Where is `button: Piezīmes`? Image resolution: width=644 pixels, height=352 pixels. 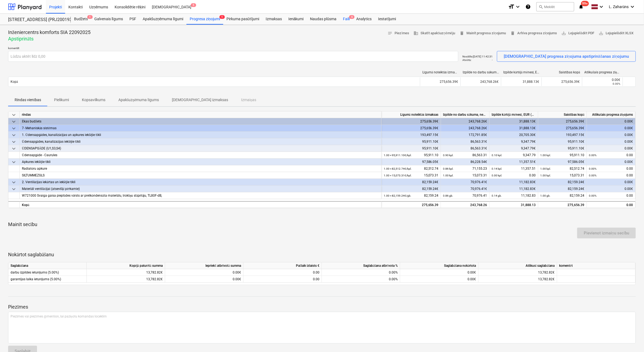
button: Piezīmes is located at coordinates (398, 33).